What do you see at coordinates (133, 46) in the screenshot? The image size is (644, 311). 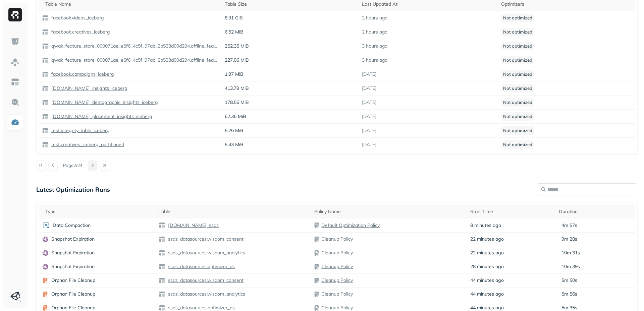 I see `a: qwak_feature_store_000071ae_e5f6_4c5f_97ab_2b533d00d294.offline_feature_store_arpumizer_user_leve...` at bounding box center [133, 46].